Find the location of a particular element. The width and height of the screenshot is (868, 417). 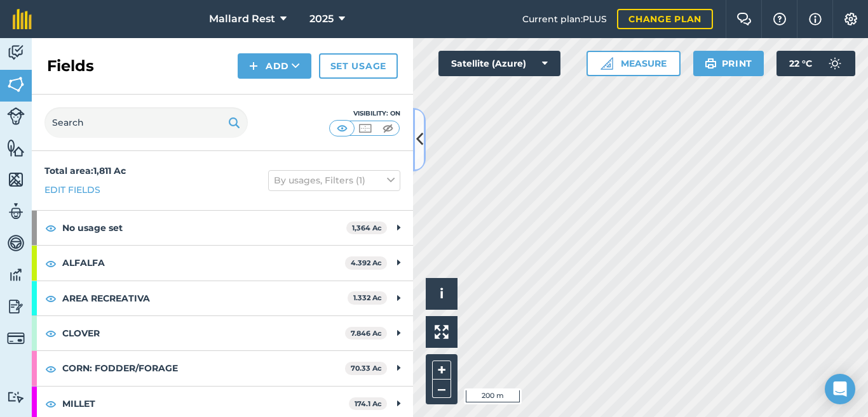

button: i is located at coordinates (442, 294).